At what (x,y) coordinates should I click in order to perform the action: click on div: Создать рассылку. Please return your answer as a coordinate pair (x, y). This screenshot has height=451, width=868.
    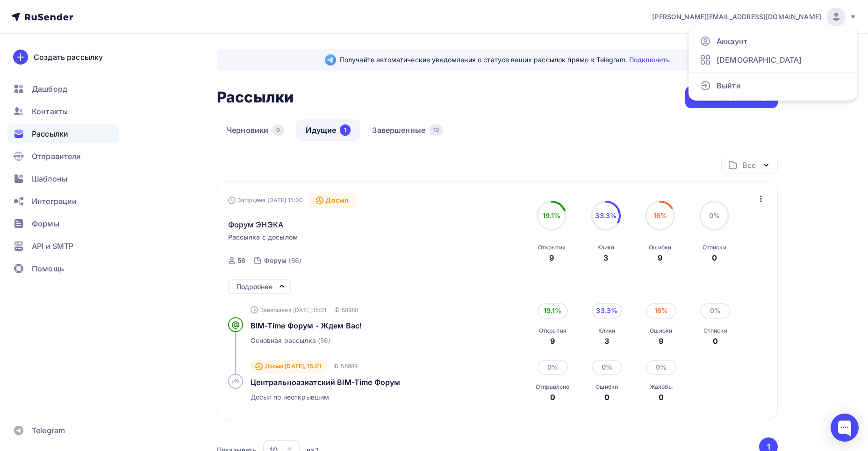
    Looking at the image, I should click on (68, 57).